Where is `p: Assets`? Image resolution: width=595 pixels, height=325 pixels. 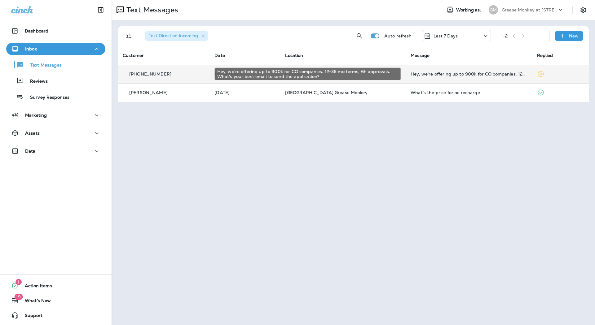
p: Assets is located at coordinates (32, 133).